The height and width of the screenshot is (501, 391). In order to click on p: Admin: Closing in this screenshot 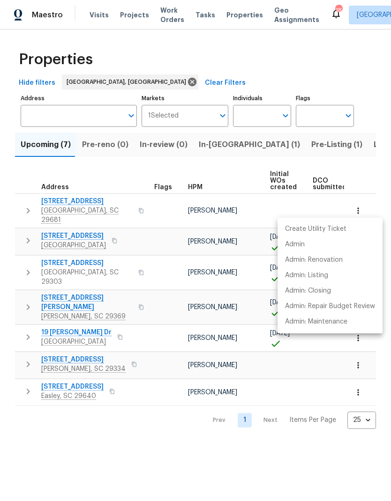, I will do `click(308, 291)`.